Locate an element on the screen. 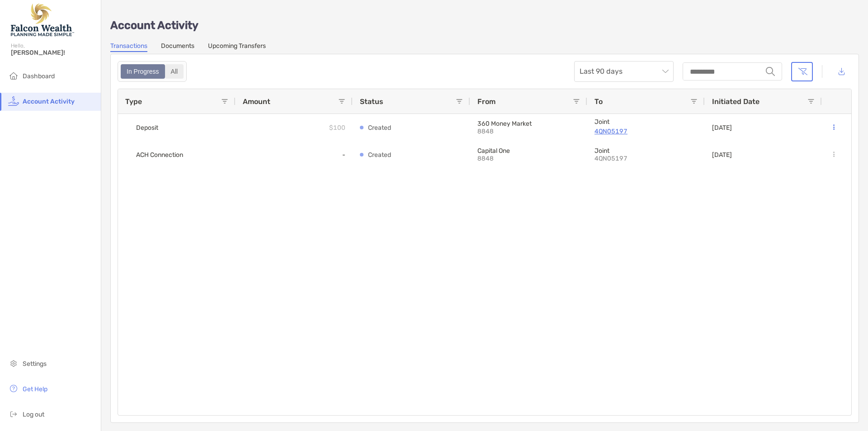 This screenshot has height=431, width=868. img: get-help icon is located at coordinates (13, 389).